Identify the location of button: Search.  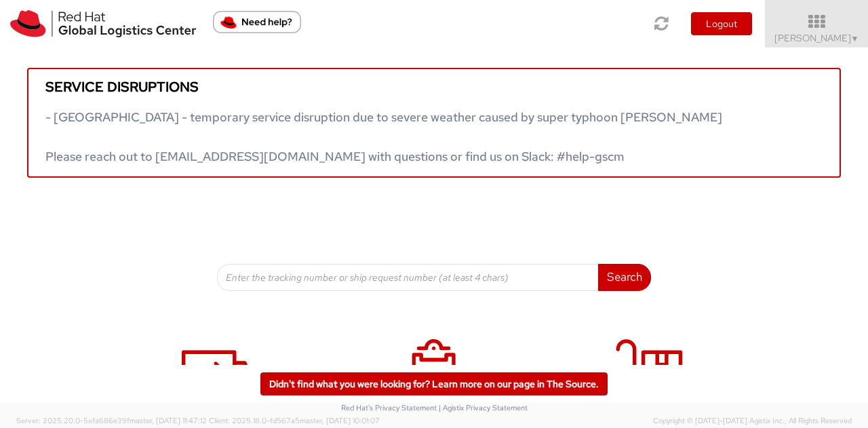
(624, 277).